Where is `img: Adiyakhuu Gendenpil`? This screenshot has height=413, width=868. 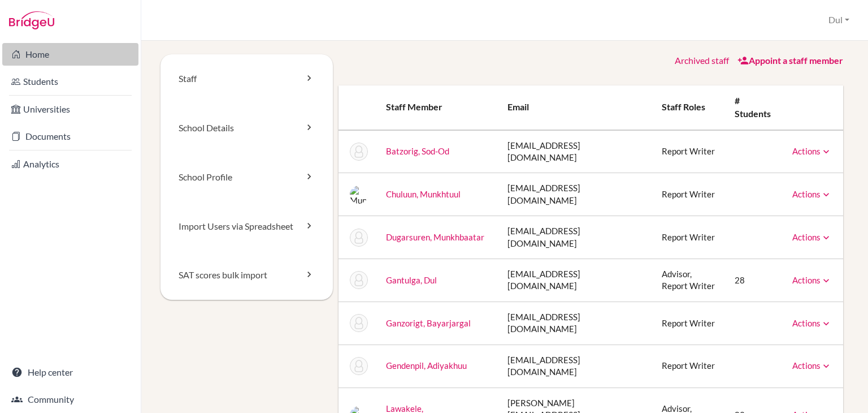
img: Adiyakhuu Gendenpil is located at coordinates (359, 366).